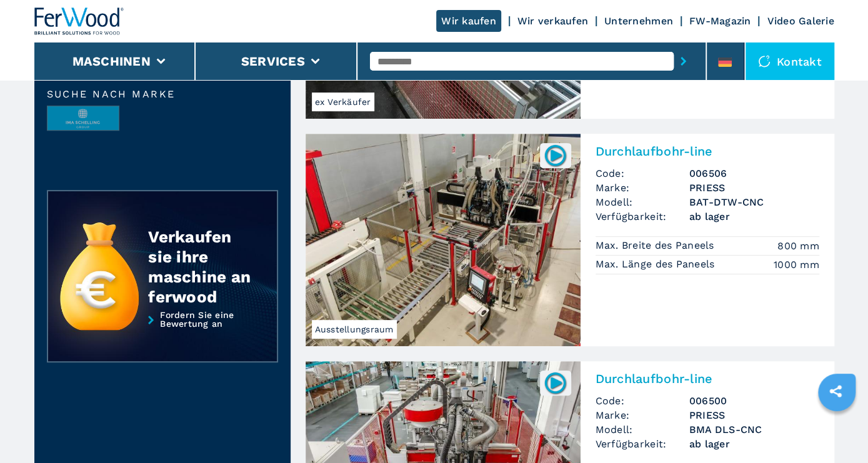 This screenshot has width=868, height=463. What do you see at coordinates (789, 62) in the screenshot?
I see `div: Kontakt` at bounding box center [789, 62].